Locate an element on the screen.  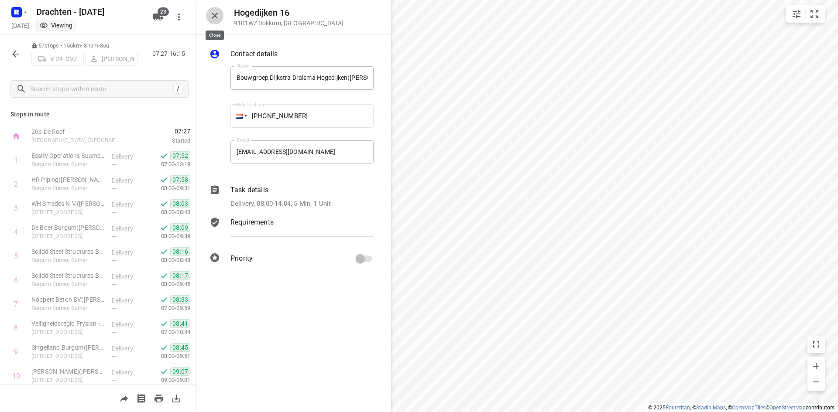
p: Task details is located at coordinates (249, 190).